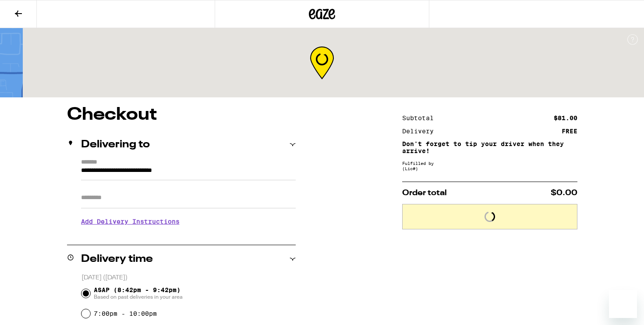 This screenshot has height=325, width=644. What do you see at coordinates (115, 144) in the screenshot?
I see `h2: Delivering to` at bounding box center [115, 144].